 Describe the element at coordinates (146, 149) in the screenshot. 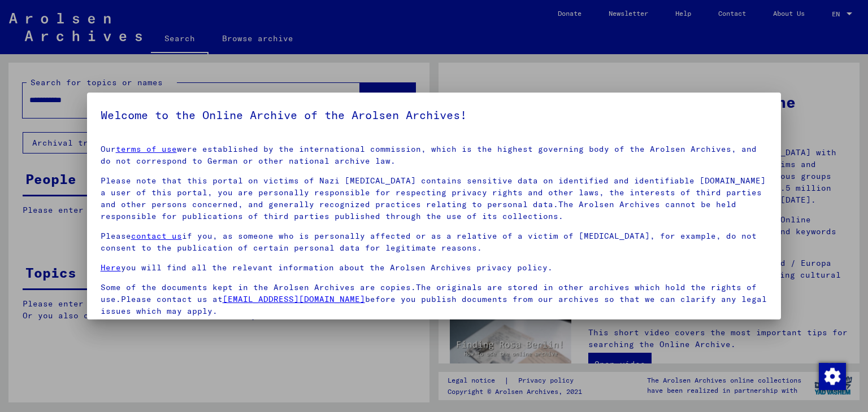

I see `a: terms of use` at that location.